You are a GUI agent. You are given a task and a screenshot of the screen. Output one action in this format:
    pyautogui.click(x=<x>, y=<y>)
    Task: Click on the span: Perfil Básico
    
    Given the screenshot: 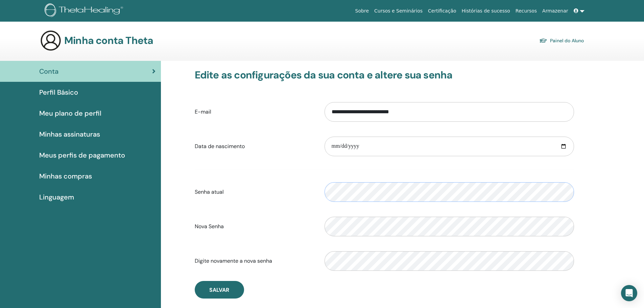 What is the action you would take?
    pyautogui.click(x=58, y=93)
    